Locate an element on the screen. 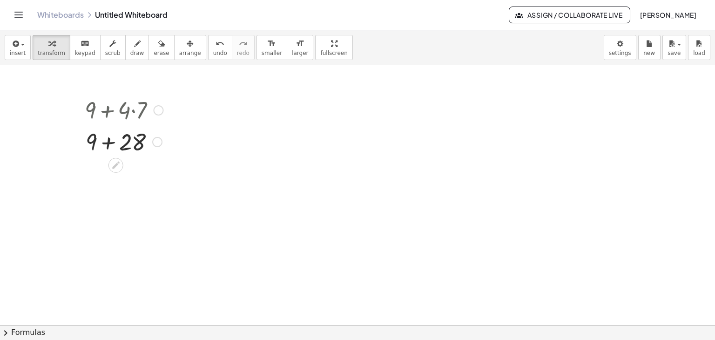 Image resolution: width=715 pixels, height=340 pixels. button: format_sizelarger is located at coordinates (300, 48).